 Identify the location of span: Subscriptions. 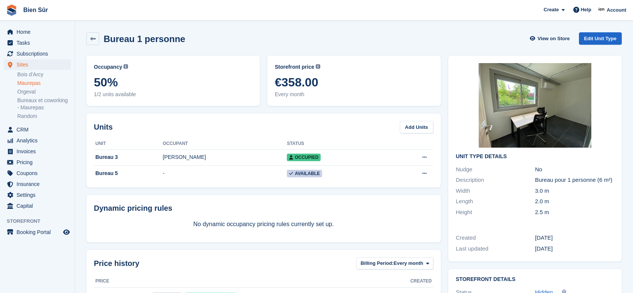
(39, 54).